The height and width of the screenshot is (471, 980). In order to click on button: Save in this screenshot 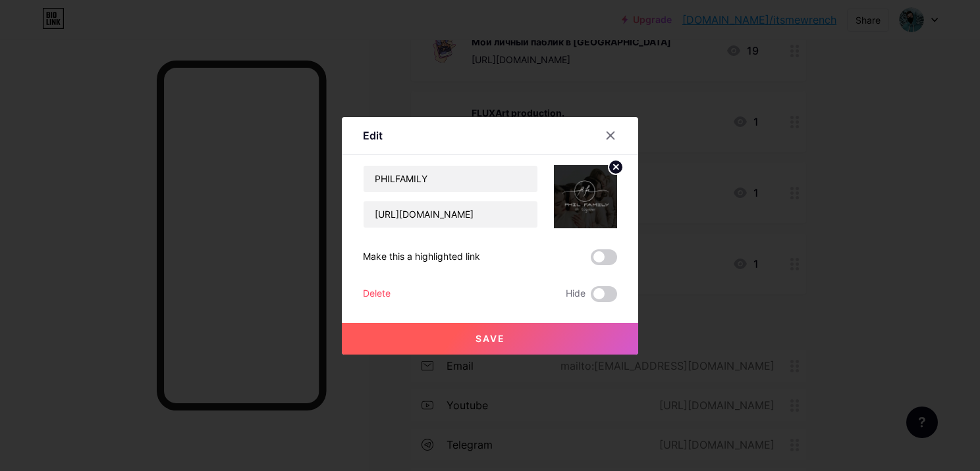, I will do `click(490, 339)`.